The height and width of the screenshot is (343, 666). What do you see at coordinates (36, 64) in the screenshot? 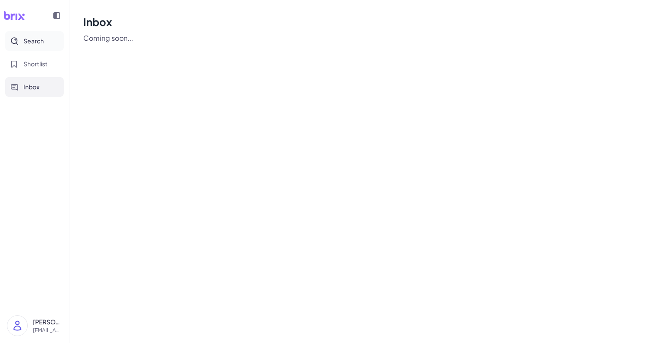
I see `span: Shortlist` at bounding box center [36, 64].